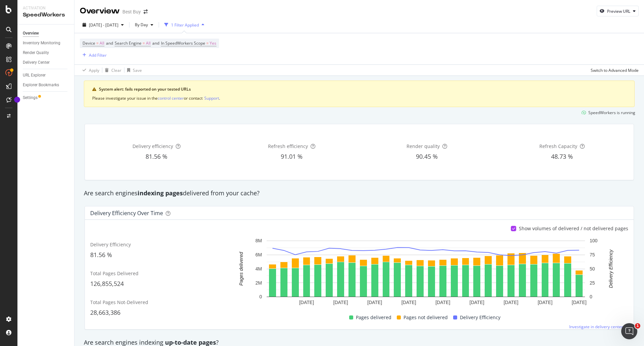  Describe the element at coordinates (611, 268) in the screenshot. I see `text: Delivery Efficiency` at that location.